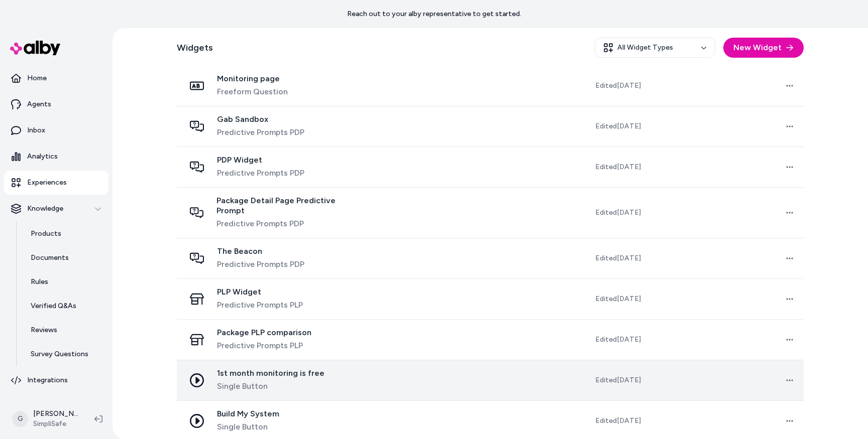 This screenshot has height=439, width=868. Describe the element at coordinates (43, 330) in the screenshot. I see `p: Reviews` at that location.